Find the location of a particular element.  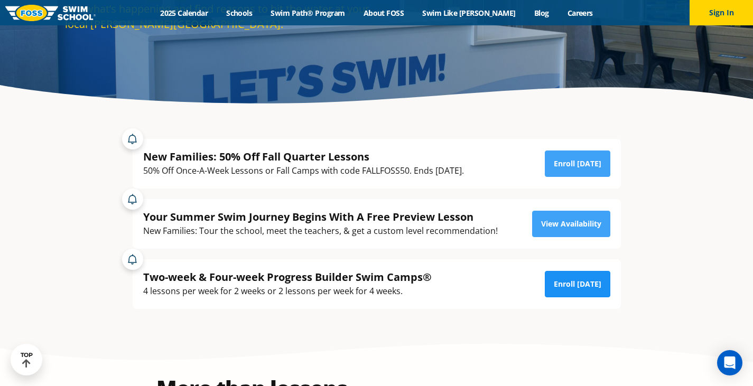

a: About FOSS is located at coordinates (384, 13).